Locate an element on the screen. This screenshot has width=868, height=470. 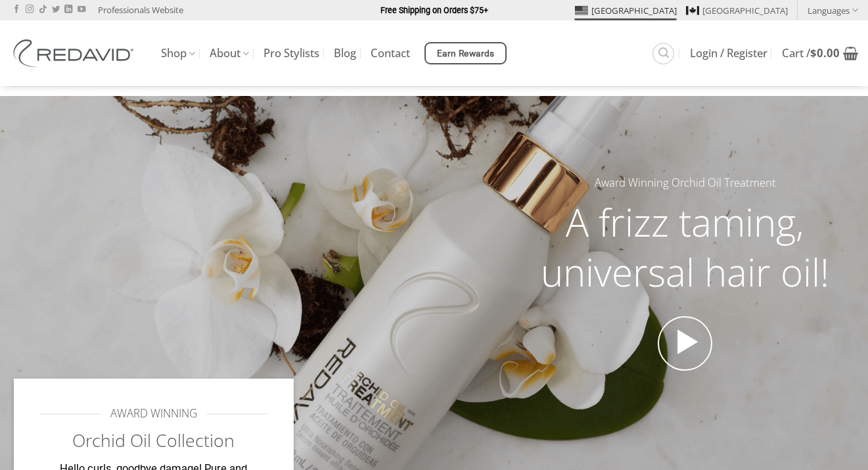
a: View cart is located at coordinates (820, 53).